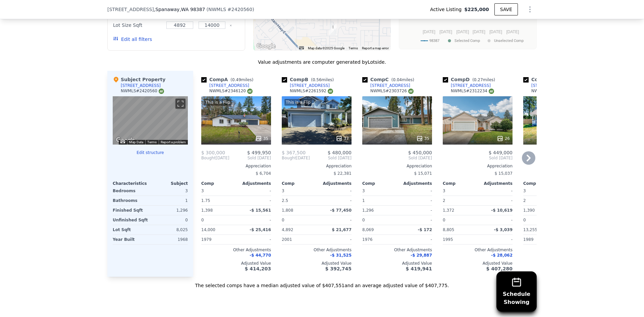 This screenshot has width=644, height=317. What do you see at coordinates (266, 46) in the screenshot?
I see `img: Google` at bounding box center [266, 46].